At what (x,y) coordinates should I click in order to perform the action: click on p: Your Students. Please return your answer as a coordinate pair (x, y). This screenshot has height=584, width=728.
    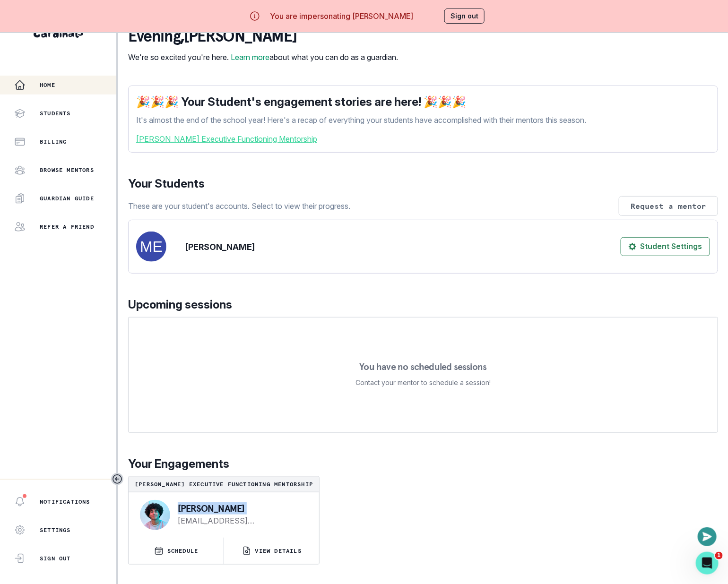
    Looking at the image, I should click on (423, 184).